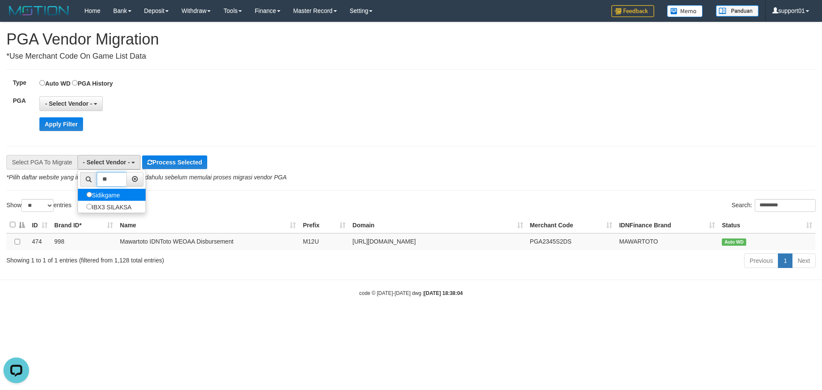 This screenshot has width=822, height=390. I want to click on button: Process Selected, so click(175, 162).